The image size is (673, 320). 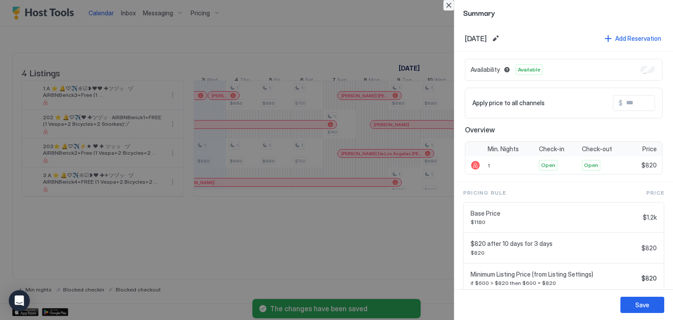 I want to click on span: Apply price to all channels, so click(x=508, y=103).